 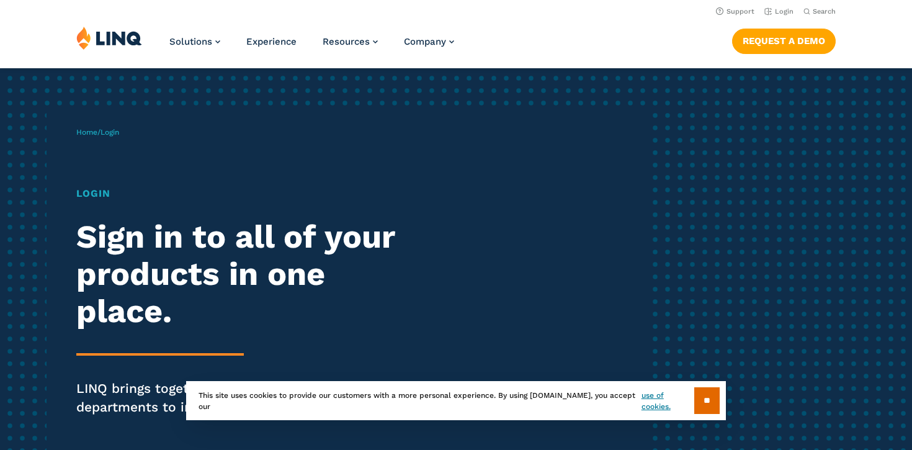 What do you see at coordinates (429, 42) in the screenshot?
I see `a: Company` at bounding box center [429, 42].